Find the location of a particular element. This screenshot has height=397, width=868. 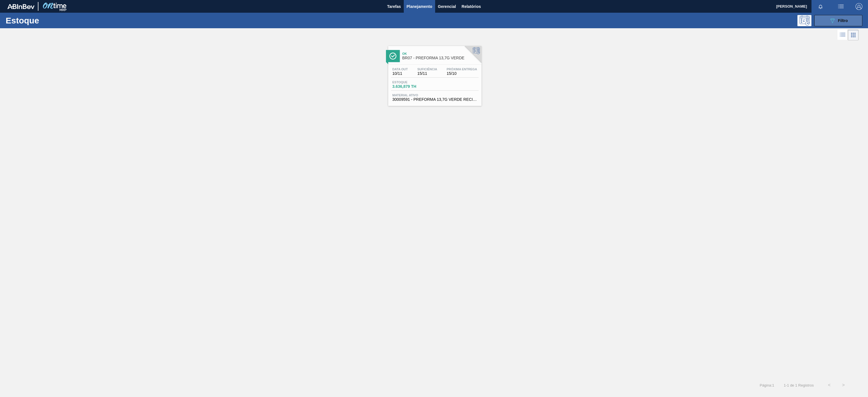

span: 15/11 is located at coordinates (427, 73).